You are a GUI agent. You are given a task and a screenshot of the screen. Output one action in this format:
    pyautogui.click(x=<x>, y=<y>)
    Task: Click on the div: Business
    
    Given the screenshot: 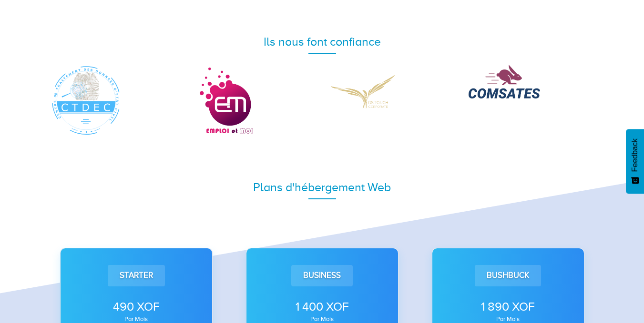 What is the action you would take?
    pyautogui.click(x=322, y=276)
    